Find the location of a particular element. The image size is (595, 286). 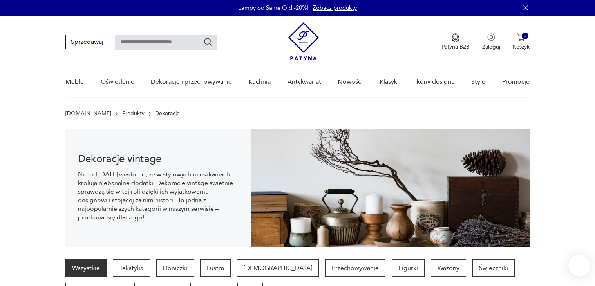

a: Przechowywanie is located at coordinates (356, 268).